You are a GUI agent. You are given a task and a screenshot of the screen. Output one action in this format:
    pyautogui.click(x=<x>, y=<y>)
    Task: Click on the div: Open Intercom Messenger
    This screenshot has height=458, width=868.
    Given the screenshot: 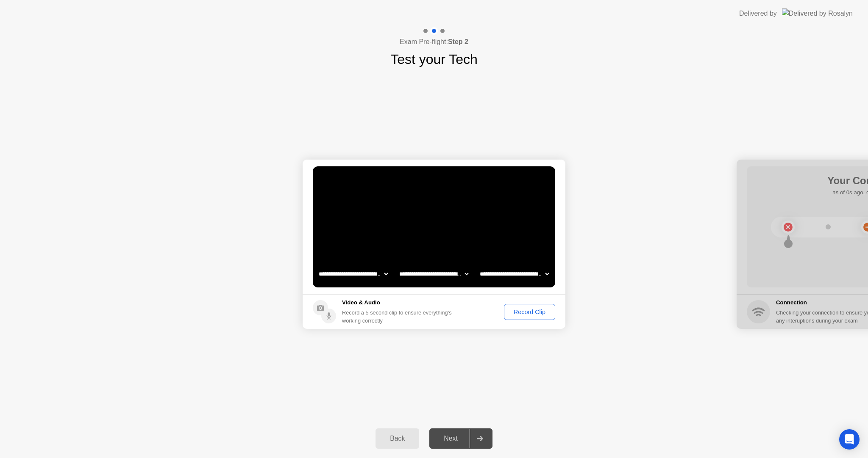 What is the action you would take?
    pyautogui.click(x=850, y=440)
    